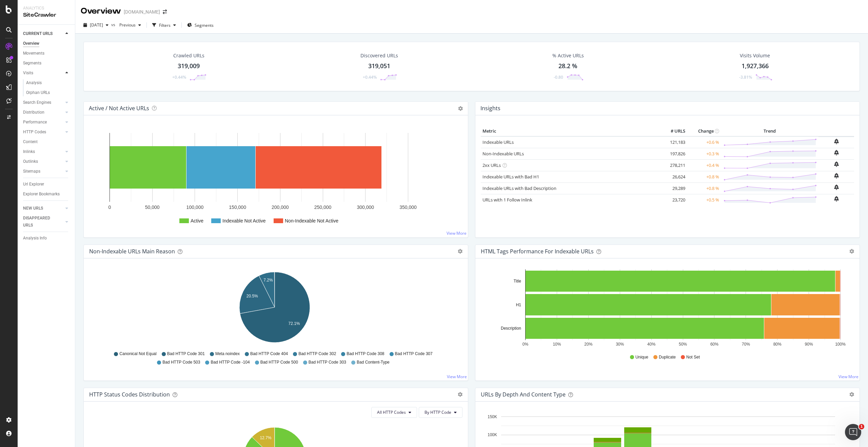  I want to click on span: 1, so click(862, 427).